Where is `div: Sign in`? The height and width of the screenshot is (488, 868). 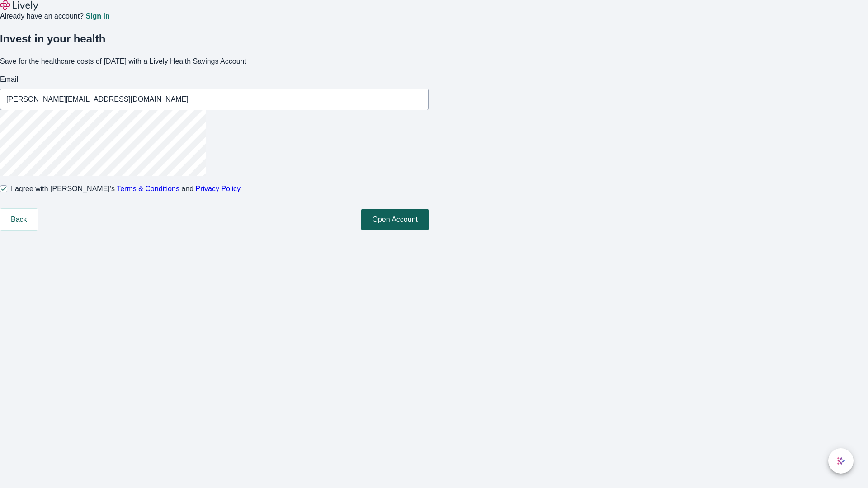
div: Sign in is located at coordinates (97, 16).